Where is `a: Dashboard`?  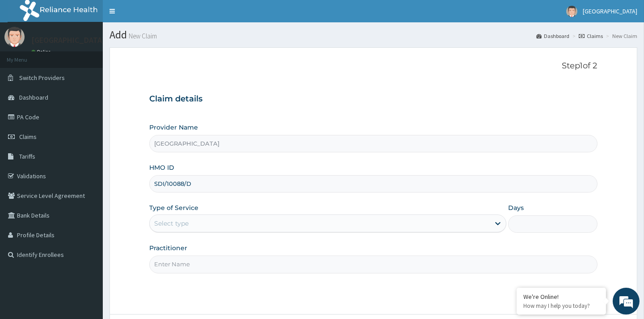
a: Dashboard is located at coordinates (553, 36).